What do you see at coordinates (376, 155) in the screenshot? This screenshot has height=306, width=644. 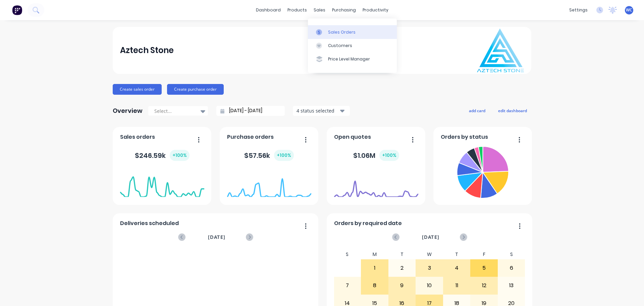 I see `div: $ 1.06M` at bounding box center [376, 155].